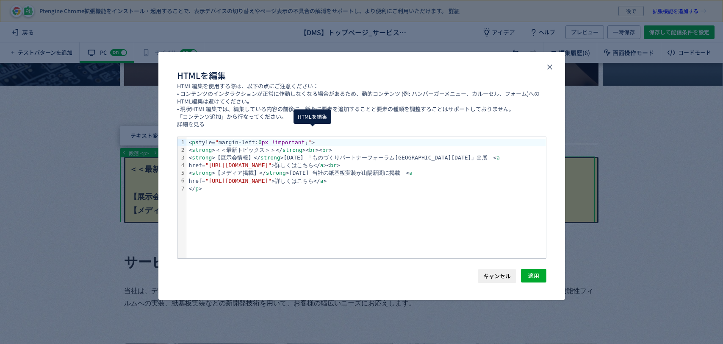  What do you see at coordinates (347, 41) in the screenshot?
I see `button: Go to slide 1` at bounding box center [347, 41].